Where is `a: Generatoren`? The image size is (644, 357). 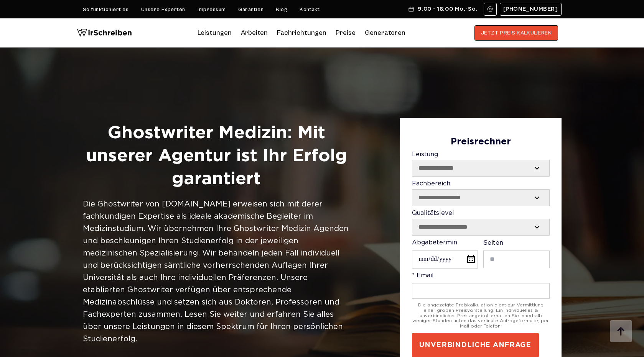 a: Generatoren is located at coordinates (385, 33).